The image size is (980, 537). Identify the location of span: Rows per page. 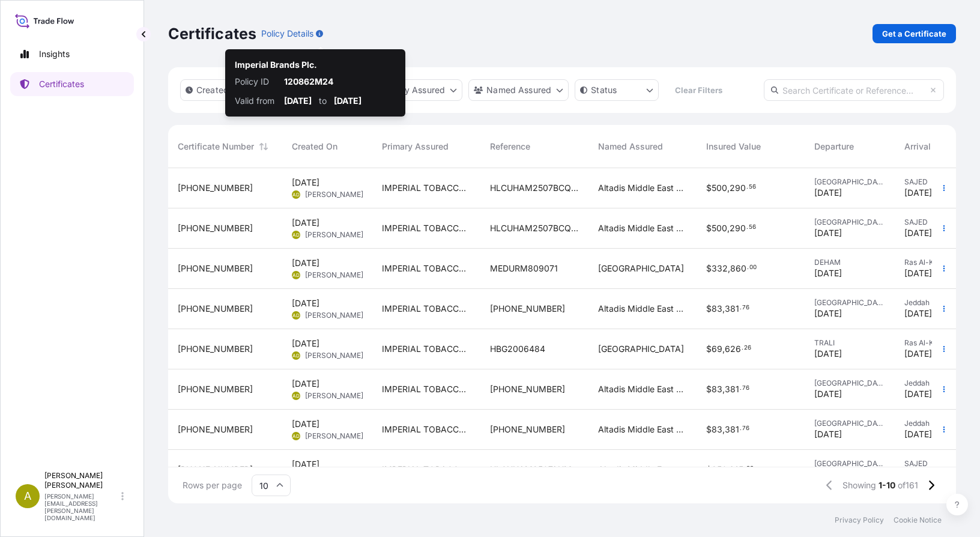
(212, 485).